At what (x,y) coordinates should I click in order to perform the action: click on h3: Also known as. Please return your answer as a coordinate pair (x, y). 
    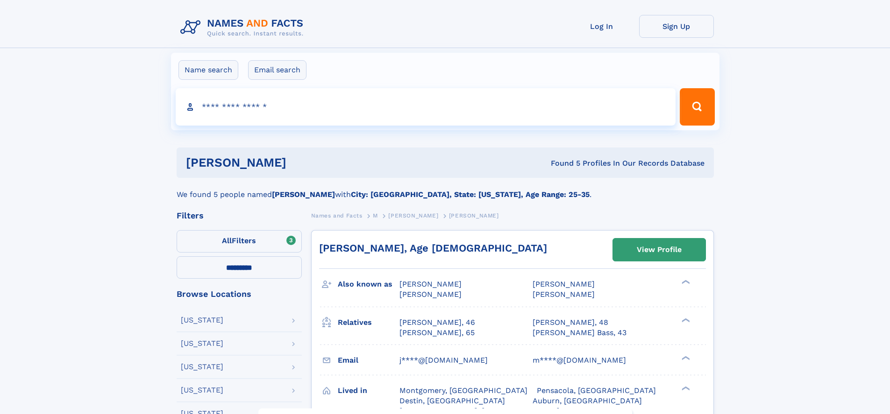
    Looking at the image, I should click on (369, 285).